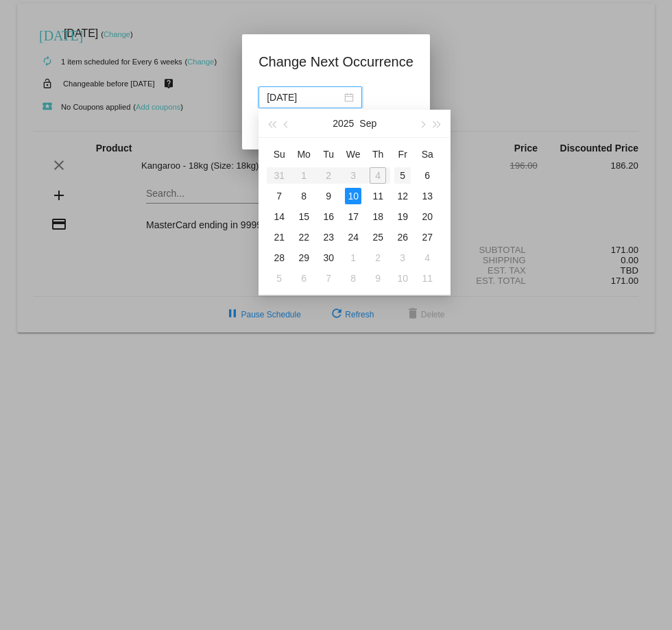 This screenshot has width=672, height=630. Describe the element at coordinates (304, 97) in the screenshot. I see `input: Select date` at that location.